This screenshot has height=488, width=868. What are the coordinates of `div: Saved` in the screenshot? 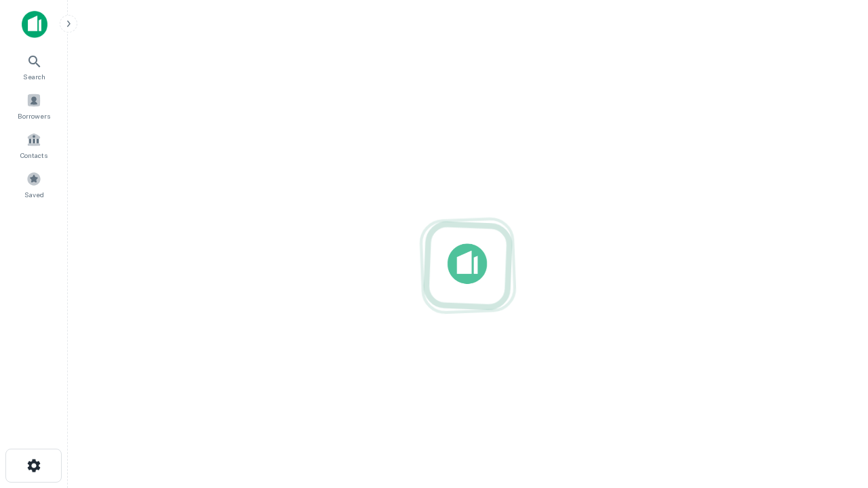 It's located at (34, 184).